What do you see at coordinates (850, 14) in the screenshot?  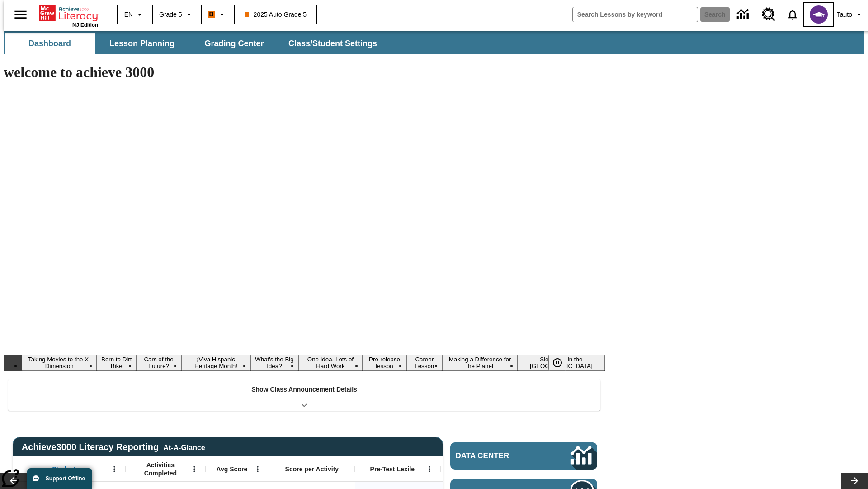 I see `button: Profile/Settings` at bounding box center [850, 14].